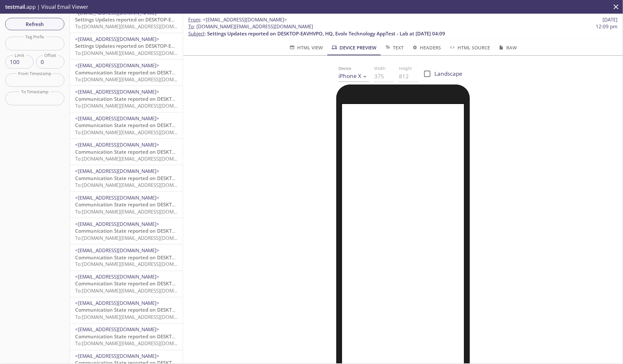 This screenshot has width=623, height=364. Describe the element at coordinates (35, 24) in the screenshot. I see `button: Refresh` at that location.